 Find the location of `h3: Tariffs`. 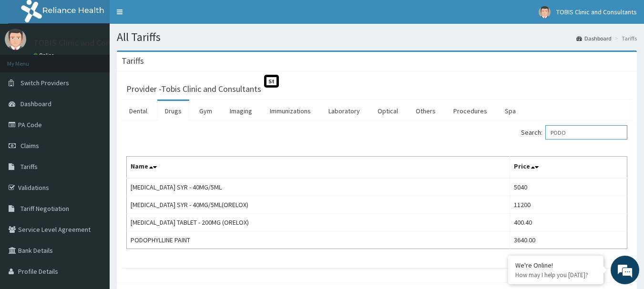

h3: Tariffs is located at coordinates (132, 61).